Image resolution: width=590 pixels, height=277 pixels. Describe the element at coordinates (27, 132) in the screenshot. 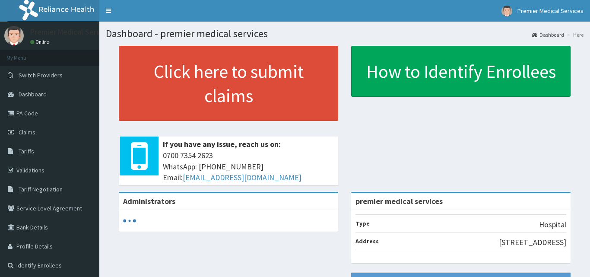

I see `span: Claims` at that location.